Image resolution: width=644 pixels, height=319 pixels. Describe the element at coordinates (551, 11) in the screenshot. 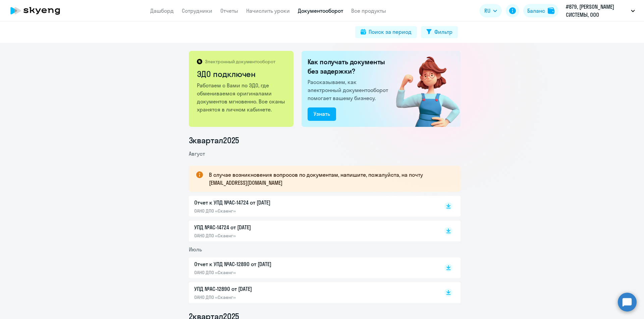

I see `img: balance` at that location.